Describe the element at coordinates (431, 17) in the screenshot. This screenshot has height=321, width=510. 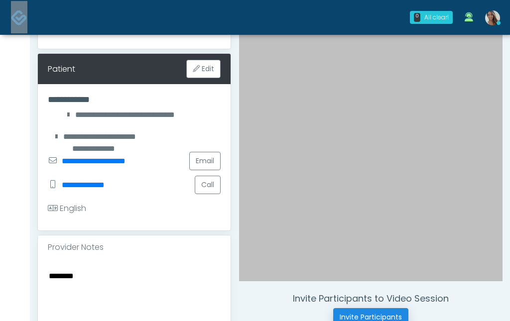
I see `a: 0 All clear!` at that location.